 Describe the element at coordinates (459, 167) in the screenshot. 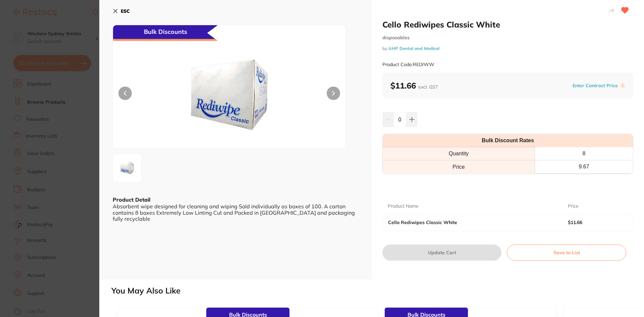

I see `td: Price` at that location.